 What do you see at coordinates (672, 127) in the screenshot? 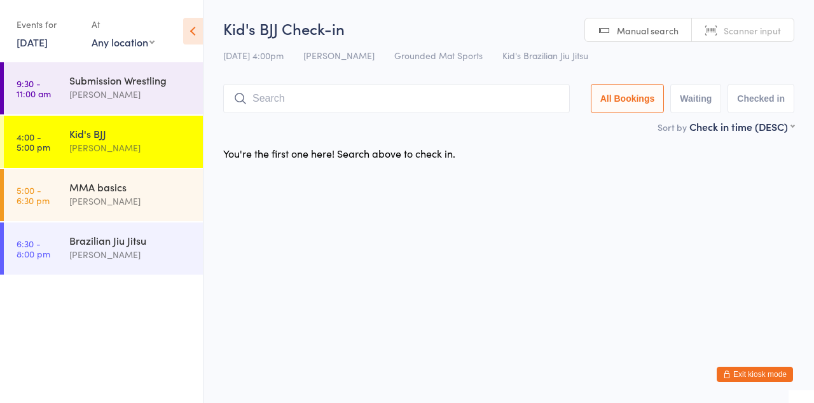
I see `label: Sort by` at bounding box center [672, 127].